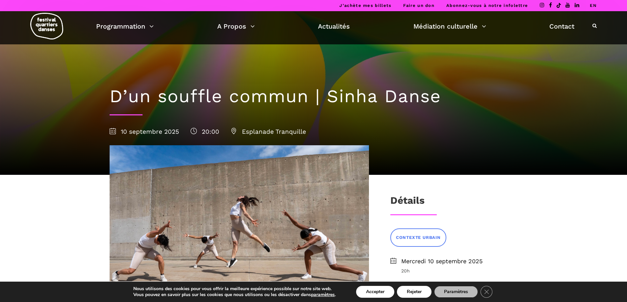  What do you see at coordinates (414, 292) in the screenshot?
I see `button: Rejeter` at bounding box center [414, 292].